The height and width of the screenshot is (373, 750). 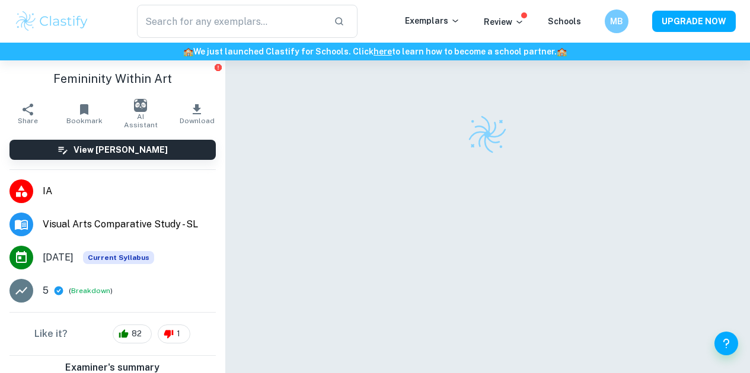 What do you see at coordinates (119, 258) in the screenshot?
I see `div: This exemplar is based on the current syllabus. Feel free to refer to it for inspiration/ideas wh...` at bounding box center [119, 258].